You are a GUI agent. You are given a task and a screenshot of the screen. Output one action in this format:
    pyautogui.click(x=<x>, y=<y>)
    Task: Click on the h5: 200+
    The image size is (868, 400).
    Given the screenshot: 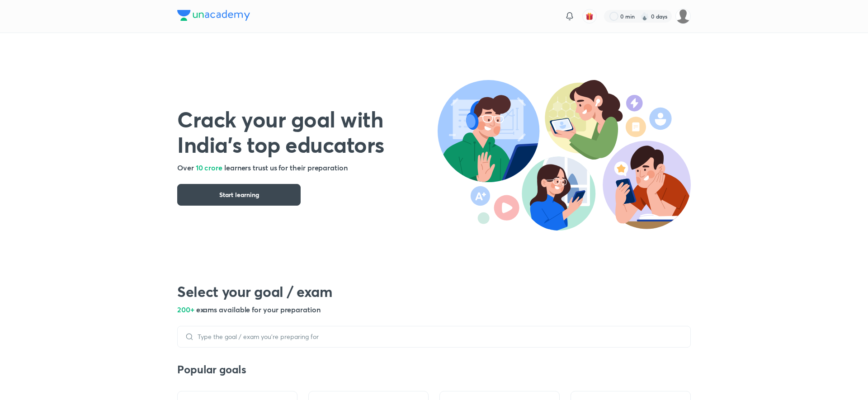 What is the action you would take?
    pyautogui.click(x=434, y=309)
    